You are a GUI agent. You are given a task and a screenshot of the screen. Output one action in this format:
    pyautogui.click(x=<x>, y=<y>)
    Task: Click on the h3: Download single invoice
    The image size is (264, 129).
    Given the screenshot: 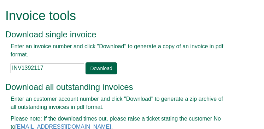 What is the action you would take?
    pyautogui.click(x=119, y=35)
    